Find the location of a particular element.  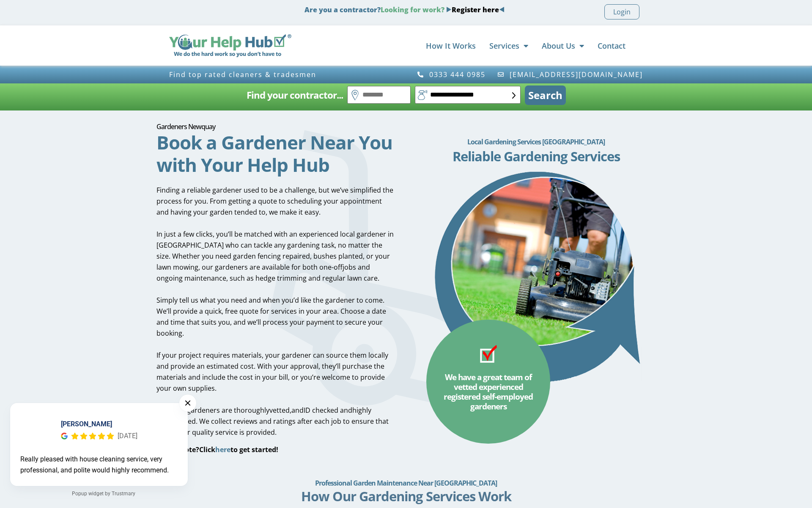

span: Click is located at coordinates (207, 449).